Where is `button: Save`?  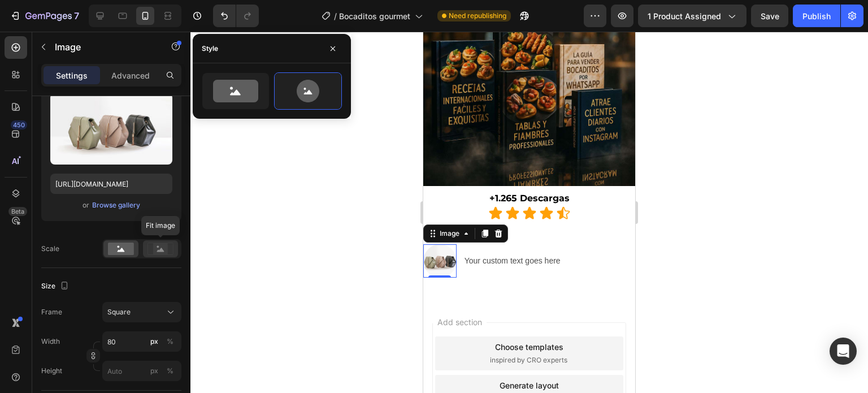
button: Save is located at coordinates (770, 16).